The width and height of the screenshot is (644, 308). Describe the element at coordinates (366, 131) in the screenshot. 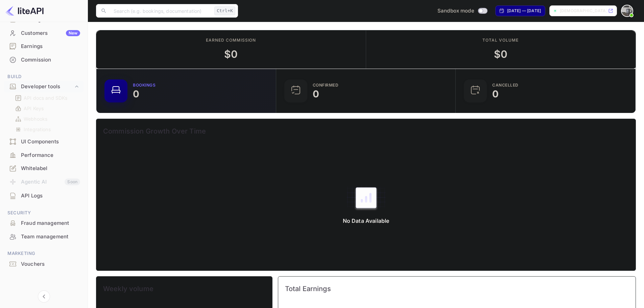

I see `span: Commission Growth Over Time` at that location.